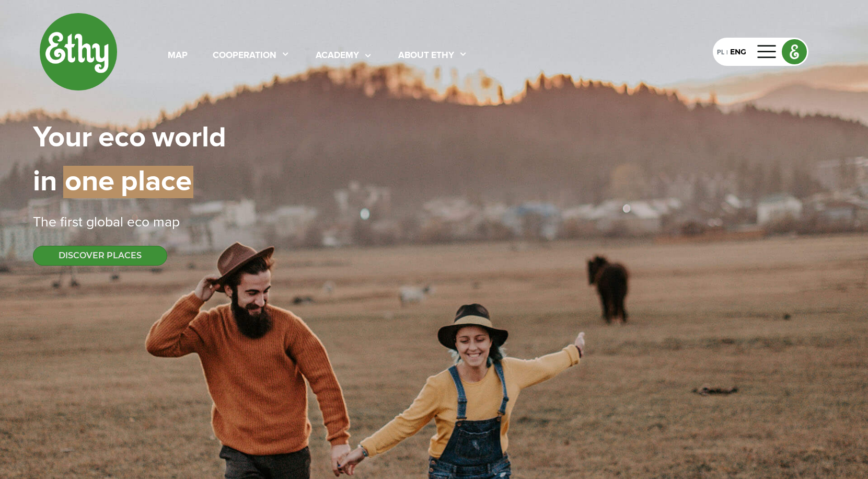  Describe the element at coordinates (189, 138) in the screenshot. I see `span: world` at that location.